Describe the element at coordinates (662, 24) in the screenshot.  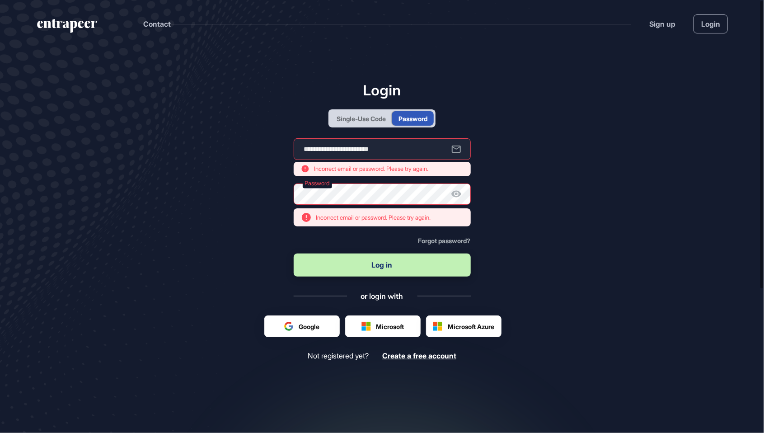
I see `a: Sign up` at that location.